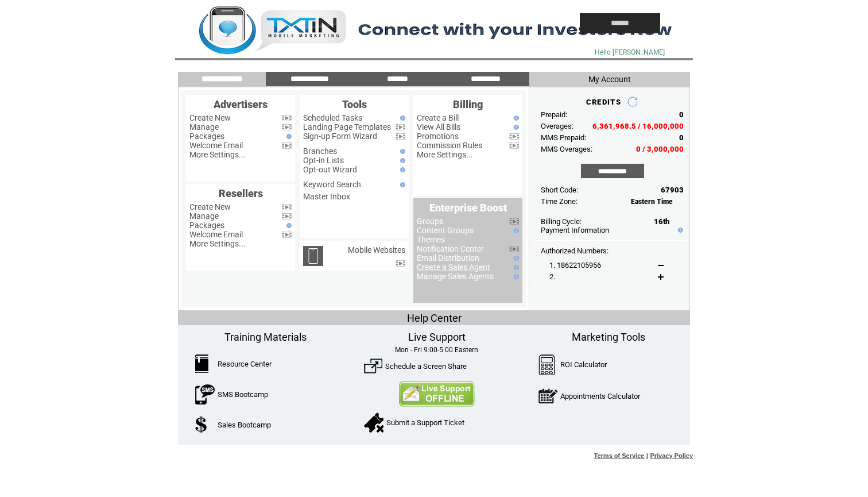 This screenshot has width=868, height=497. Describe the element at coordinates (575, 230) in the screenshot. I see `a: Payment Information` at that location.